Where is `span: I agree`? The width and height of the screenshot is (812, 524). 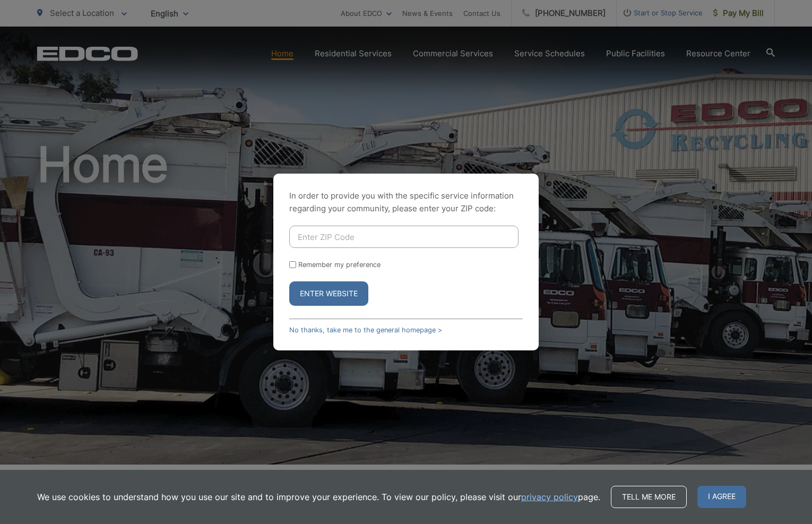 span: I agree is located at coordinates (722, 497).